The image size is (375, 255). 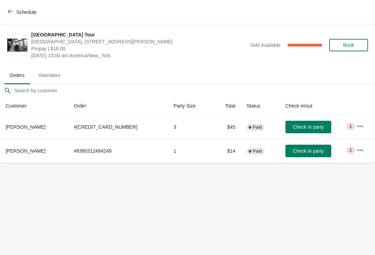 I want to click on th: Party Size, so click(x=190, y=106).